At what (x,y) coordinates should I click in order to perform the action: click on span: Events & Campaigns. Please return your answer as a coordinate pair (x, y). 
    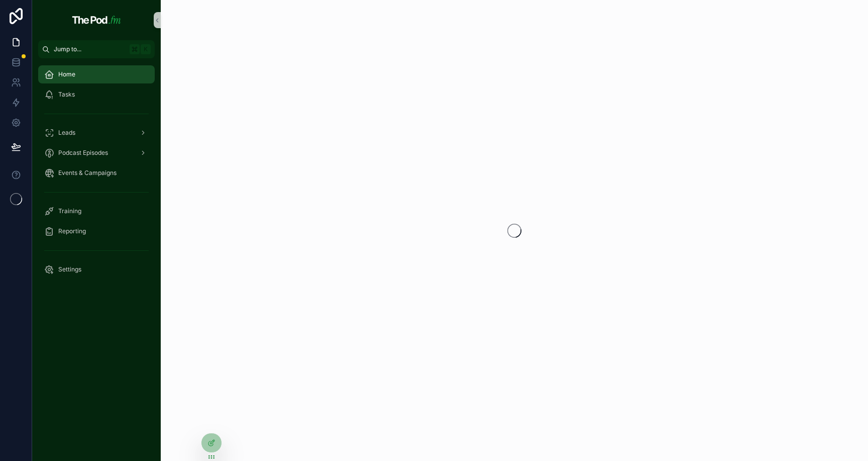
    Looking at the image, I should click on (87, 173).